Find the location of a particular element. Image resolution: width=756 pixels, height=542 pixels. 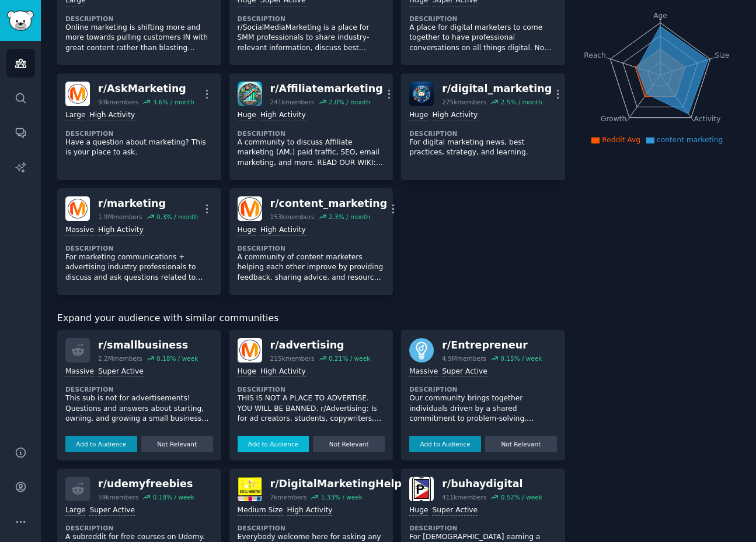

div: r/ udemyfreebies is located at coordinates (146, 484).